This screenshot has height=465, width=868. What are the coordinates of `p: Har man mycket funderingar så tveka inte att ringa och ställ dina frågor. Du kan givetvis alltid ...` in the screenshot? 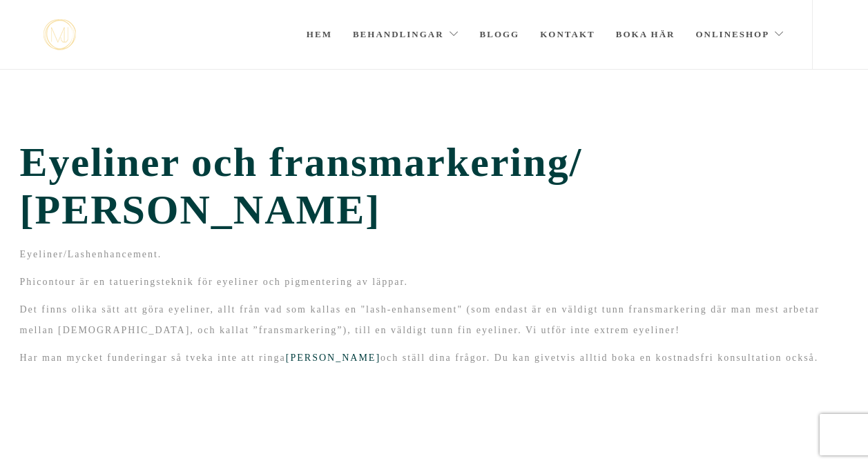 It's located at (434, 358).